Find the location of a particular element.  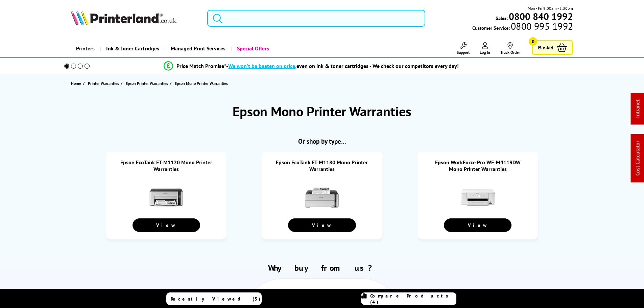

span: Recently Viewed (5) is located at coordinates (216, 299).